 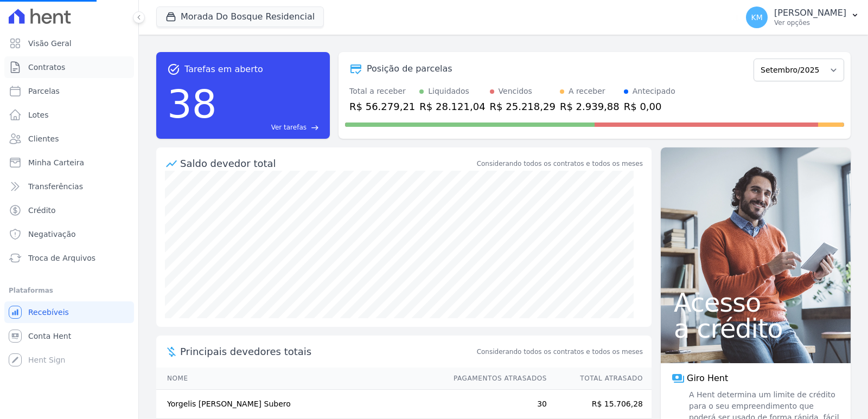 I want to click on button: Morada Do Bosque Residencial, so click(x=240, y=17).